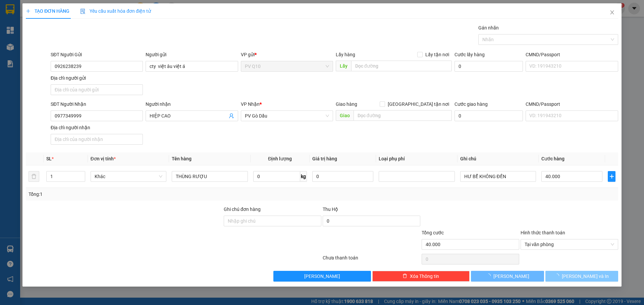  What do you see at coordinates (138, 194) in the screenshot?
I see `div: Tổng: 1` at bounding box center [138, 194].